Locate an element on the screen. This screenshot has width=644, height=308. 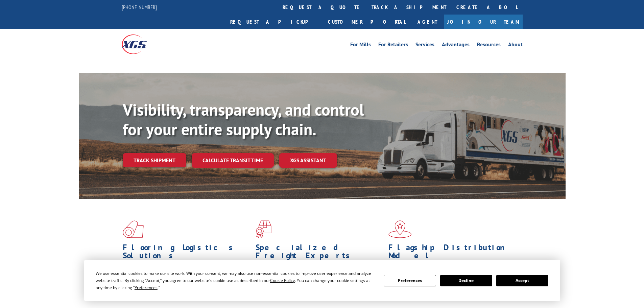
a: About is located at coordinates (515, 46).